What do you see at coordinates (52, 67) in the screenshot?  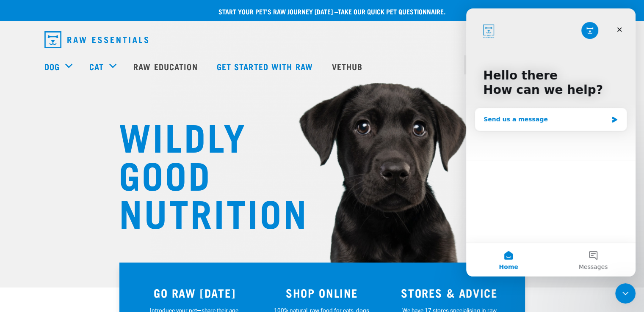 I see `a: Dog` at bounding box center [52, 67].